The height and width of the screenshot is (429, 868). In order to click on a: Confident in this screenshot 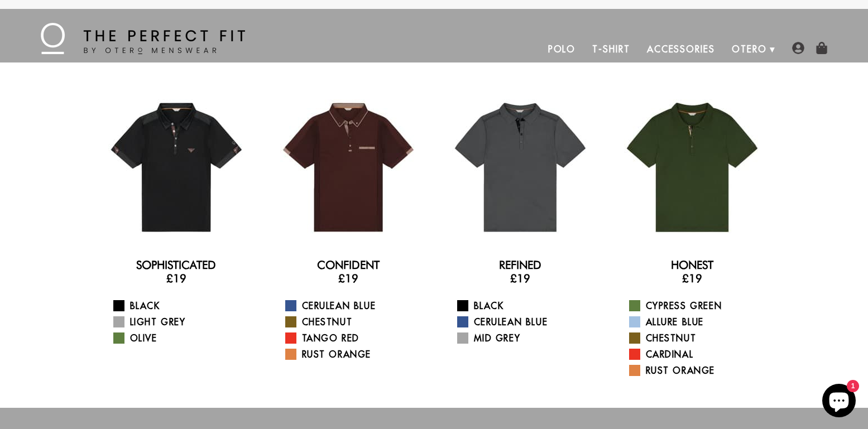, I will do `click(348, 265)`.